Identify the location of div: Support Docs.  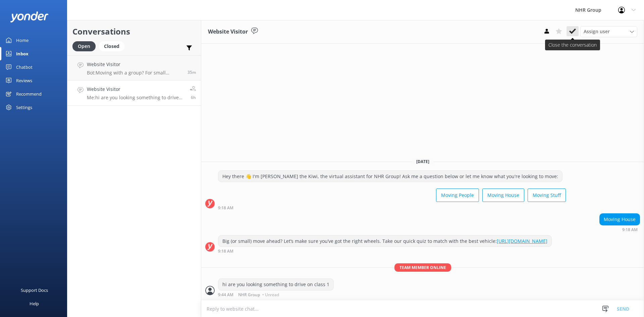
(34, 290).